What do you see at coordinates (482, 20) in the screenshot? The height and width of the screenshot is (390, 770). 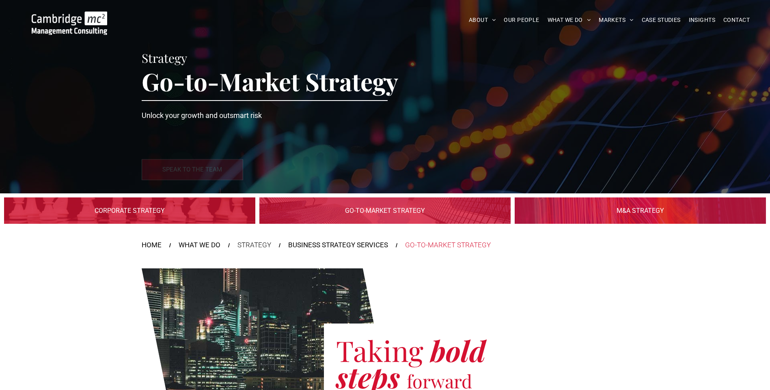 I see `a: ABOUT` at bounding box center [482, 20].